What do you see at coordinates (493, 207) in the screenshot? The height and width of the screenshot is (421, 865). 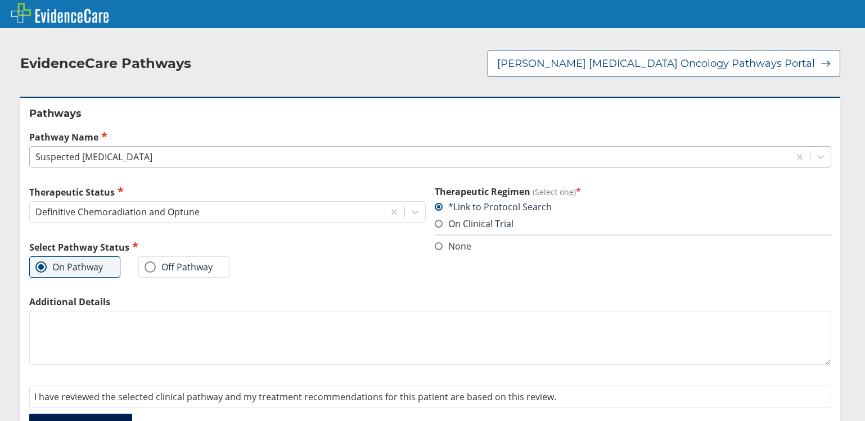 I see `label: *Link to Protocol Search` at bounding box center [493, 207].